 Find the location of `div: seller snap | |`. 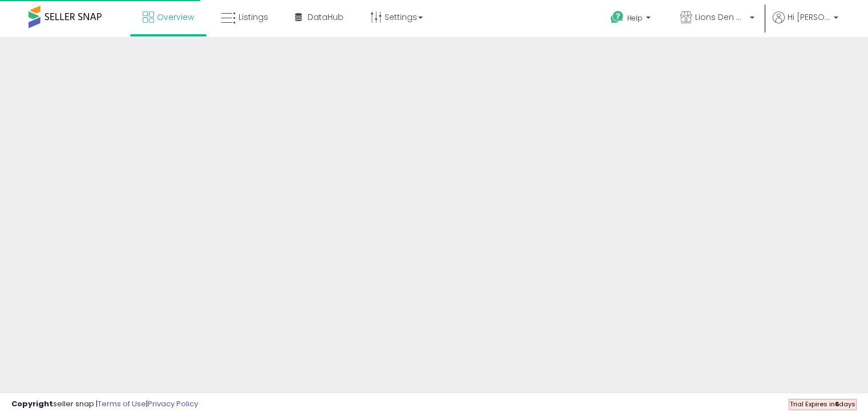

div: seller snap | | is located at coordinates (105, 405).